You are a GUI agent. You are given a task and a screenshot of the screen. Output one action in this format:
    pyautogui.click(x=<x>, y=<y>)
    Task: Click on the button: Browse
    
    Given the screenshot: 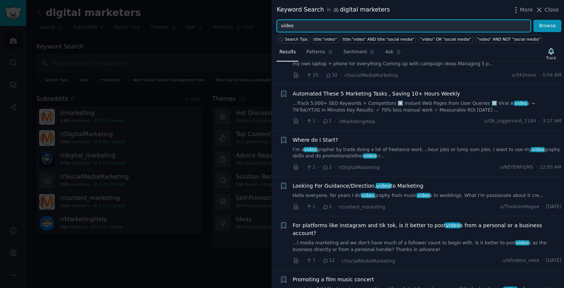 What is the action you would take?
    pyautogui.click(x=547, y=26)
    